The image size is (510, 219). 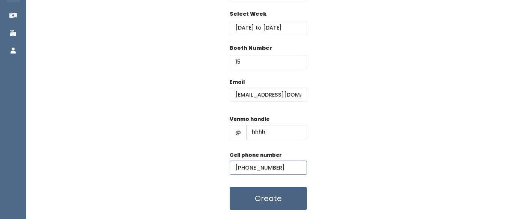 I want to click on label: Venmo handle, so click(x=249, y=120).